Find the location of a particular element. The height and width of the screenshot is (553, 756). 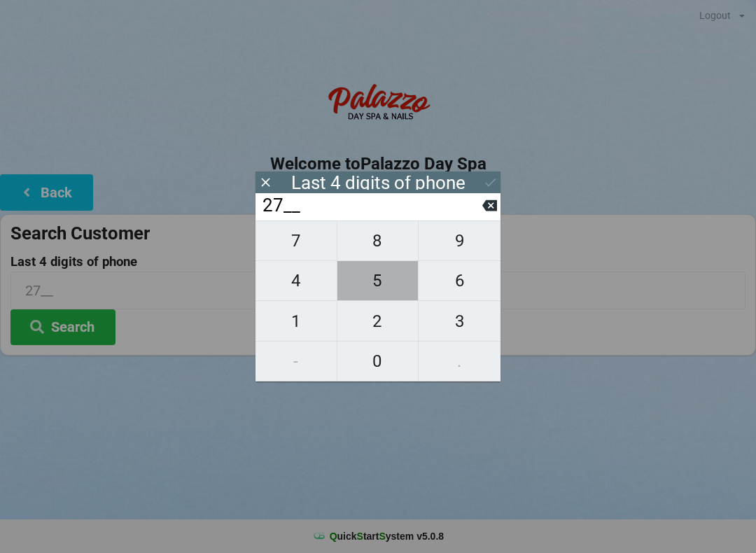

button: 1 is located at coordinates (296, 321).